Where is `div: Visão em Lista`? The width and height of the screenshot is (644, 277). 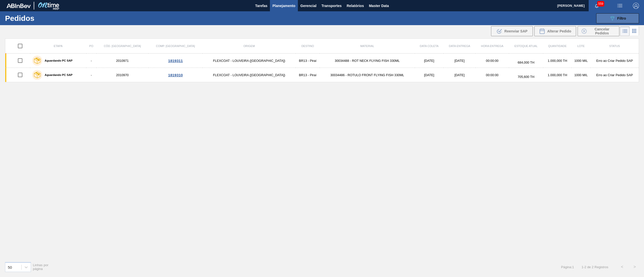 div: Visão em Lista is located at coordinates (624, 32).